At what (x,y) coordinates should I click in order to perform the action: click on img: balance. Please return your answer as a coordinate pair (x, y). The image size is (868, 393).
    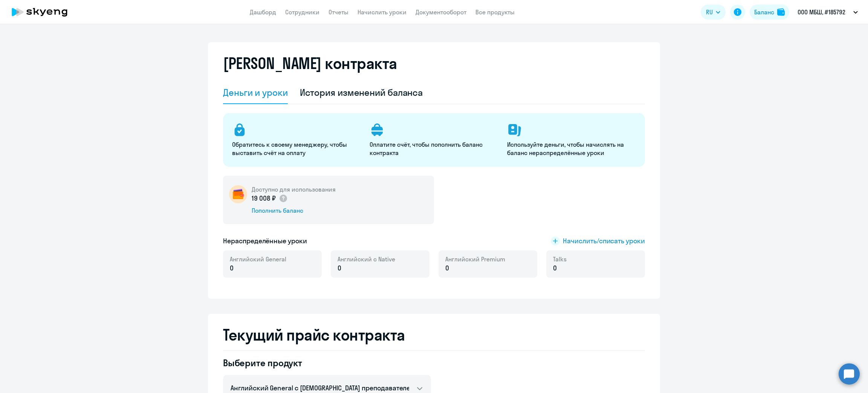
    Looking at the image, I should click on (781, 12).